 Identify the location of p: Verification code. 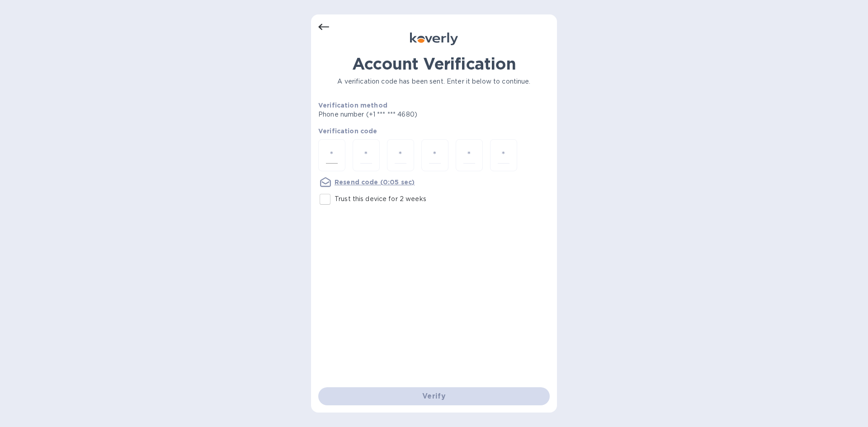
(434, 131).